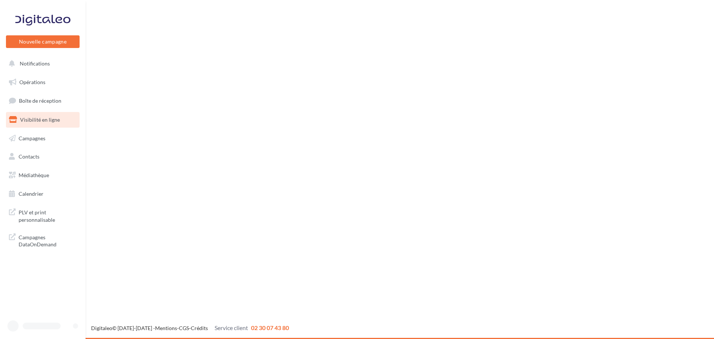 Image resolution: width=714 pixels, height=339 pixels. Describe the element at coordinates (31, 193) in the screenshot. I see `span: Calendrier` at that location.